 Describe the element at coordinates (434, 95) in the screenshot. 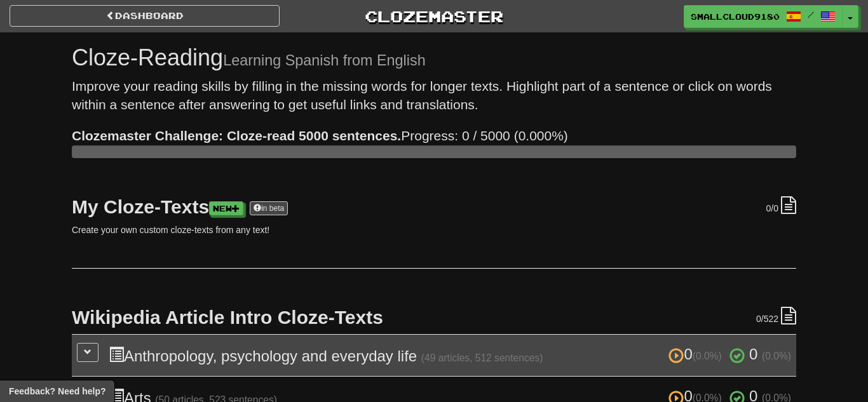

I see `p: Improve your reading skills by filling in the missing words for longer texts. Highlight part of a...` at that location.